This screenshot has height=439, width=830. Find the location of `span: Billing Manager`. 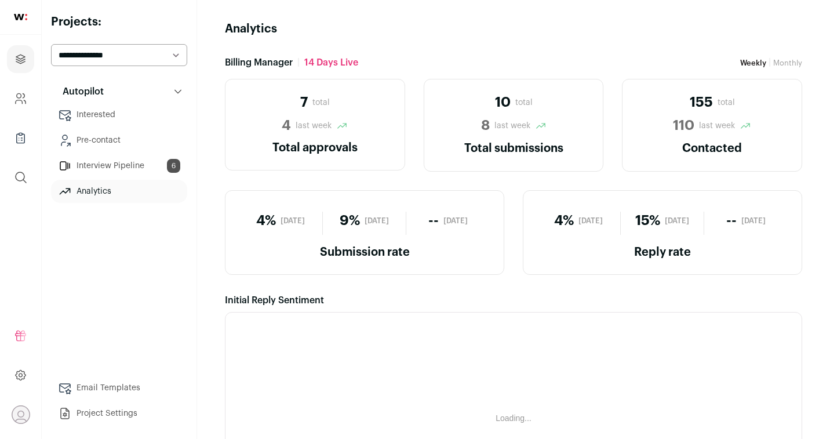

span: Billing Manager is located at coordinates (259, 63).